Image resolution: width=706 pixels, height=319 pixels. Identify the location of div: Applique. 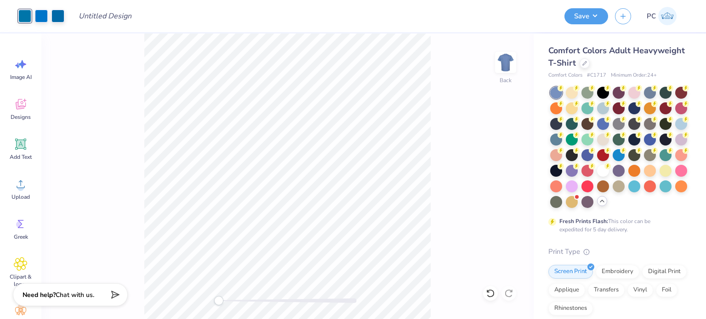
(566, 290).